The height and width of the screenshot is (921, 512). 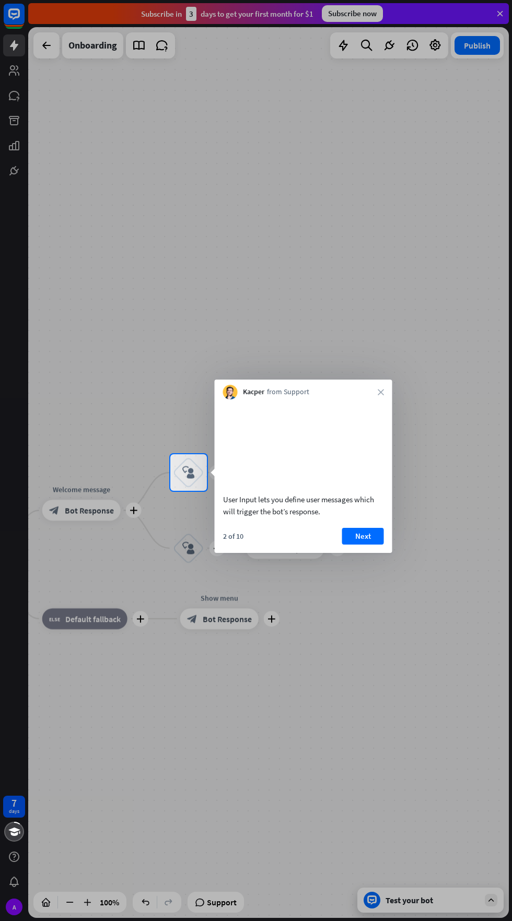 I want to click on span: from Support, so click(x=288, y=392).